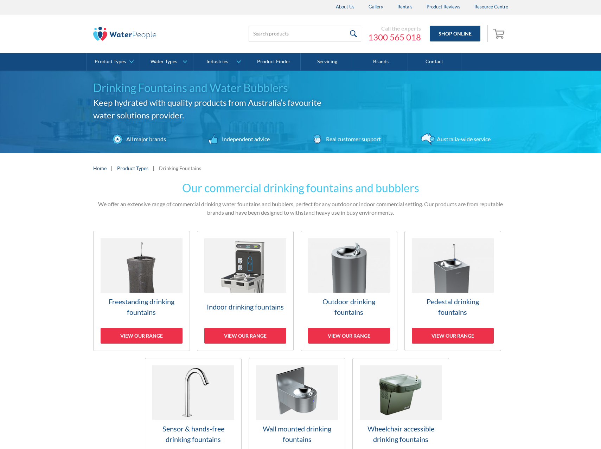 This screenshot has height=449, width=601. What do you see at coordinates (500, 33) in the screenshot?
I see `img: shopping cart` at bounding box center [500, 33].